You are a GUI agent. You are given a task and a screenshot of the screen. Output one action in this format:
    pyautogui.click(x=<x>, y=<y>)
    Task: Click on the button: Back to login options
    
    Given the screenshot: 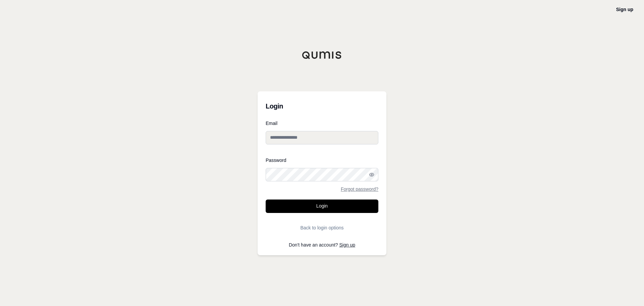 What is the action you would take?
    pyautogui.click(x=322, y=228)
    